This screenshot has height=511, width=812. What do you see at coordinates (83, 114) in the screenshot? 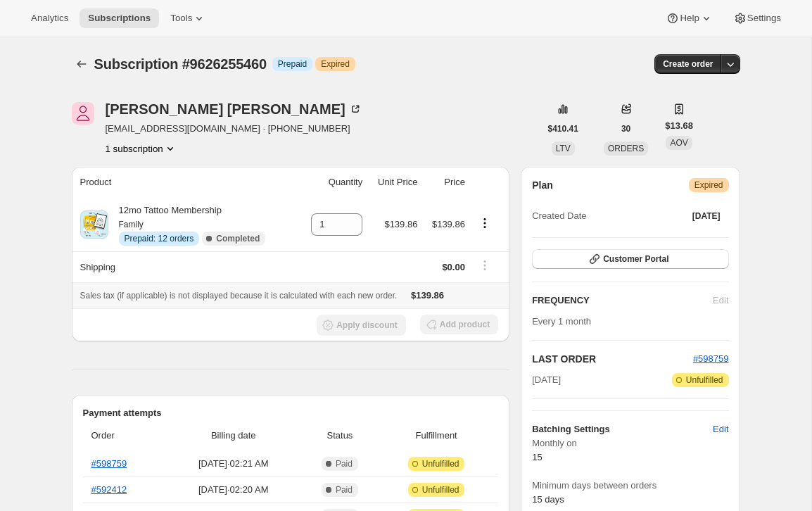
I see `span: Jillian Myers` at bounding box center [83, 114].